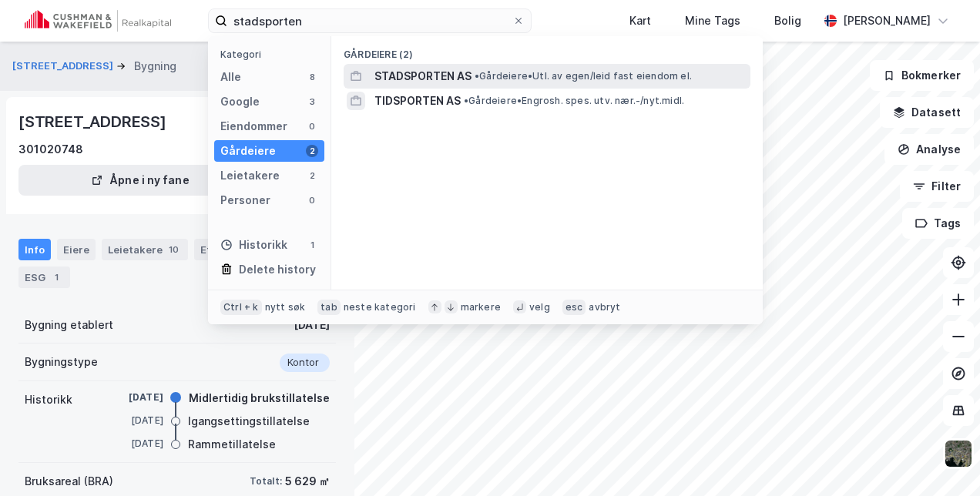 Image resolution: width=980 pixels, height=496 pixels. What do you see at coordinates (44, 277) in the screenshot?
I see `div: ESG` at bounding box center [44, 277].